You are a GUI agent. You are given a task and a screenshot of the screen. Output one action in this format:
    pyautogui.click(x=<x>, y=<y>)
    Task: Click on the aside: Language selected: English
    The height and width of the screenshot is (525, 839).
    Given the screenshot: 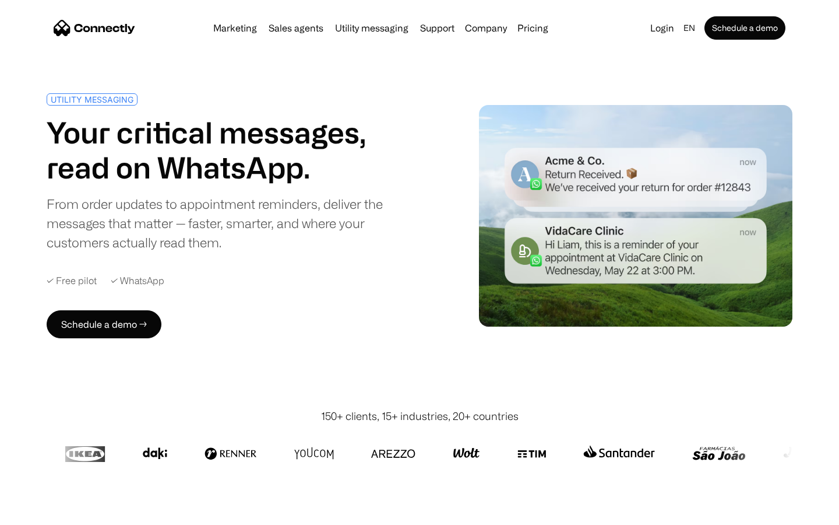 What is the action you would take?
    pyautogui.click(x=41, y=512)
    